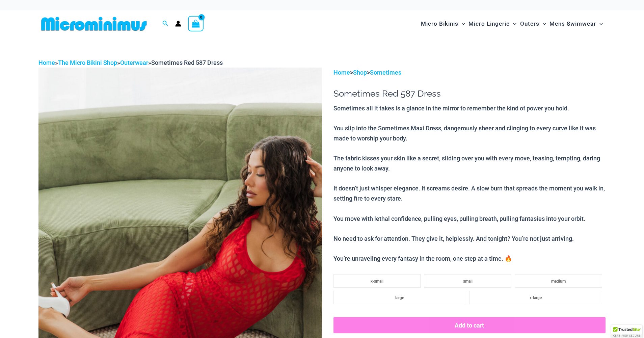  Describe the element at coordinates (87, 62) in the screenshot. I see `a: The Micro Bikini Shop` at that location.